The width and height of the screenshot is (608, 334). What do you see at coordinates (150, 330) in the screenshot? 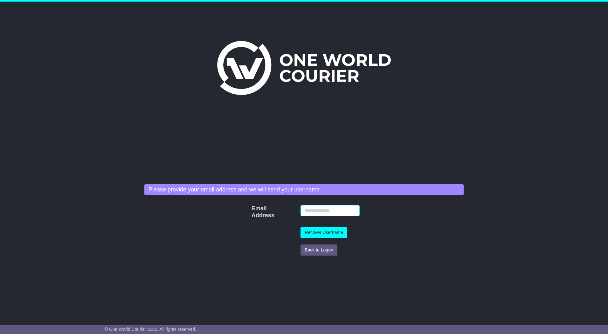
I see `span: © One World Courier 2025. All rights reserved.` at bounding box center [150, 330].